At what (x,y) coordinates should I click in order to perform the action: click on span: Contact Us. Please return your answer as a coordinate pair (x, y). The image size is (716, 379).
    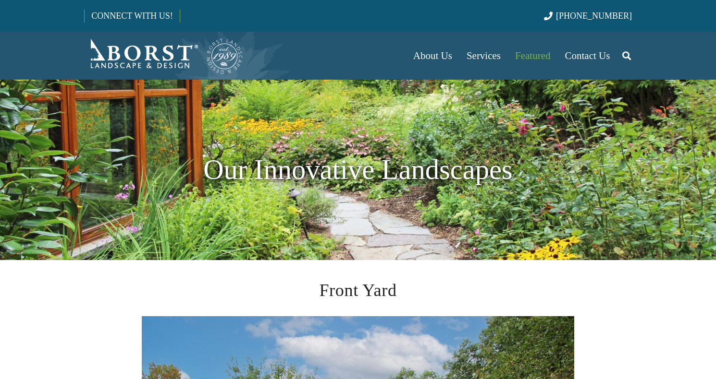
    Looking at the image, I should click on (587, 56).